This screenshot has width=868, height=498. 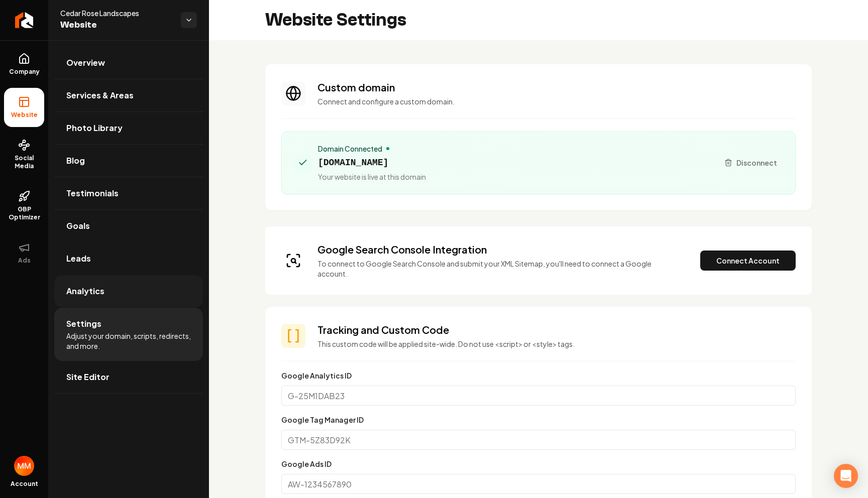 I want to click on span: GBP Optimizer, so click(x=24, y=213).